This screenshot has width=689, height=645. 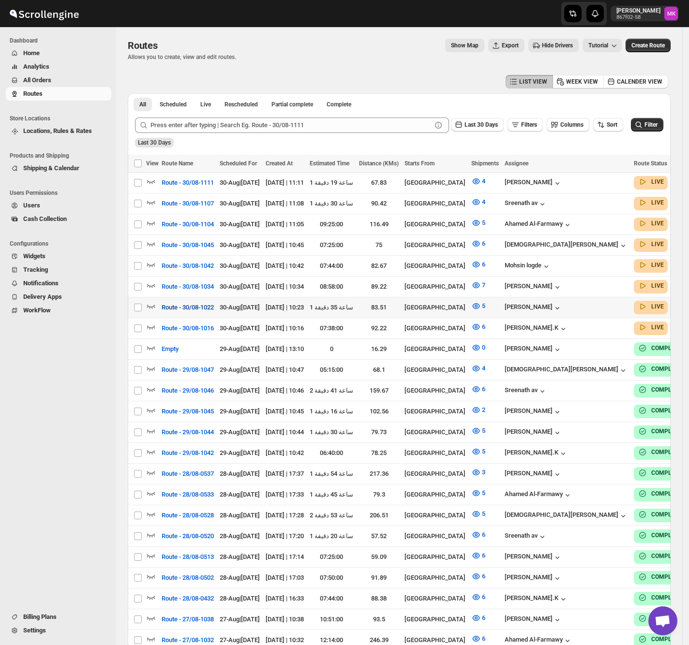 I want to click on button: Export, so click(x=506, y=45).